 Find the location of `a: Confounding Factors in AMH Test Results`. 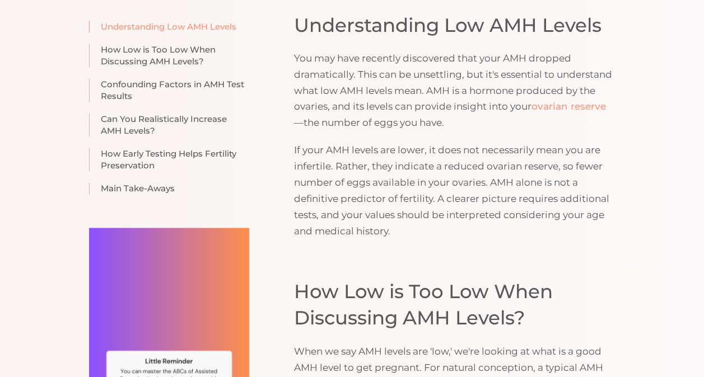

a: Confounding Factors in AMH Test Results is located at coordinates (169, 90).